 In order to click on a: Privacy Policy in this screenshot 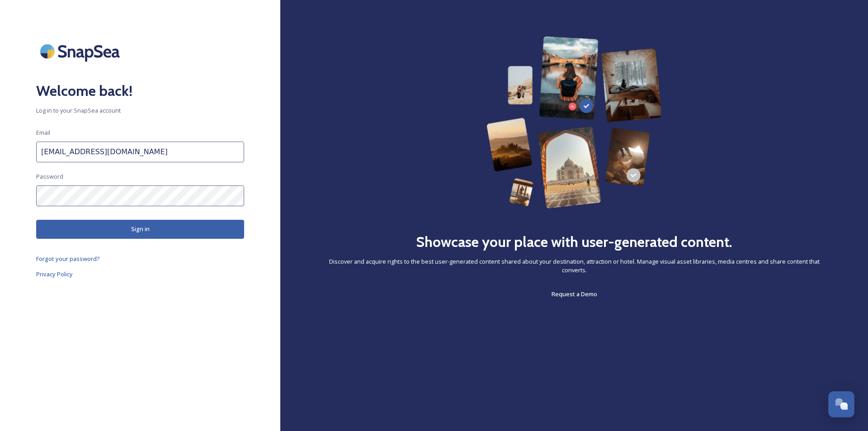, I will do `click(140, 274)`.